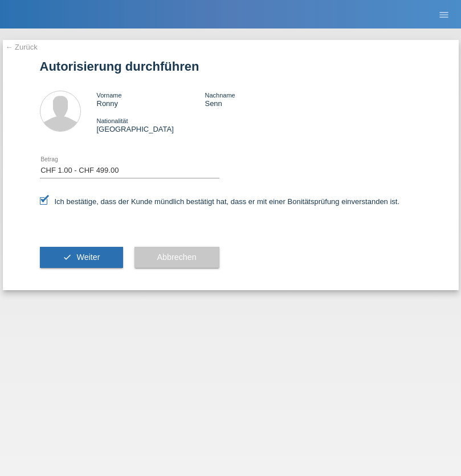 Image resolution: width=461 pixels, height=476 pixels. I want to click on button: Abbrechen, so click(177, 257).